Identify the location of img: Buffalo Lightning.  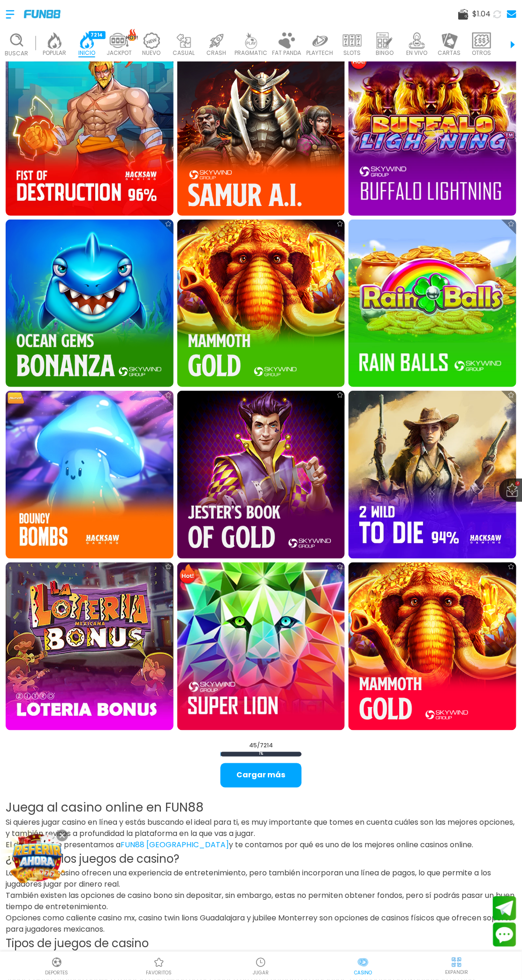
(433, 132).